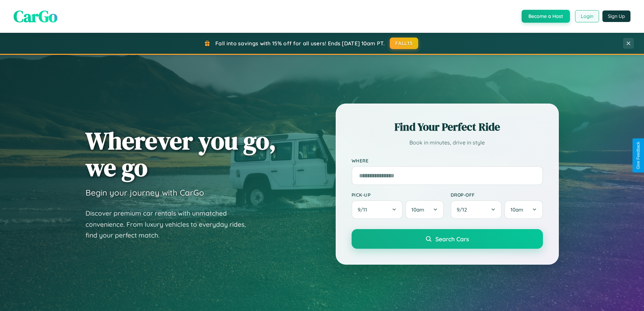  I want to click on h1: Wherever you go, we go, so click(181, 154).